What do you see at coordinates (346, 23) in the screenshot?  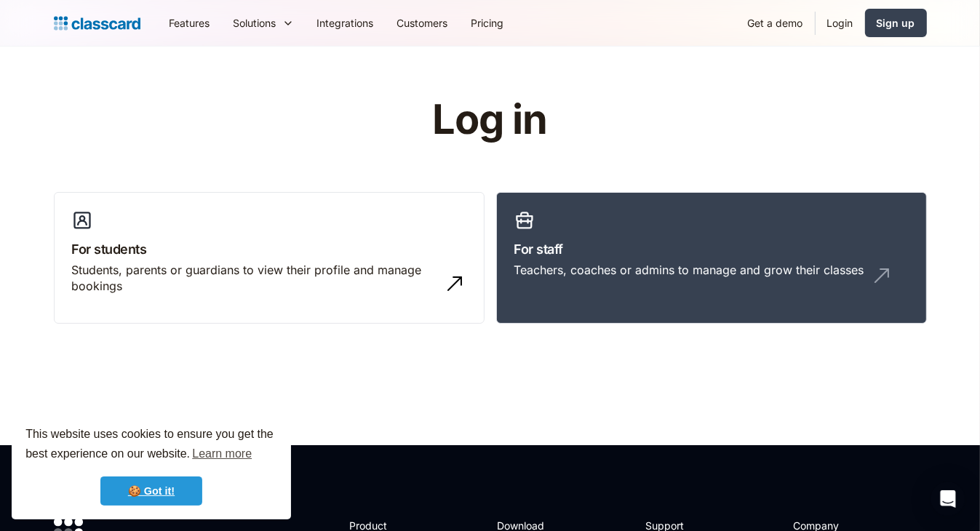 I see `a: Integrations` at bounding box center [346, 23].